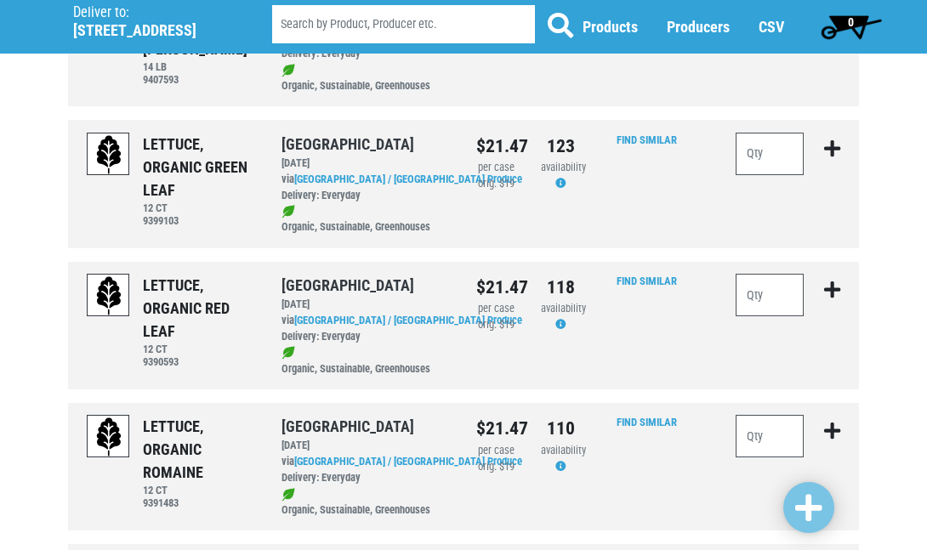  I want to click on div: LETTUCE, ORGANIC GREEN LEAF, so click(199, 167).